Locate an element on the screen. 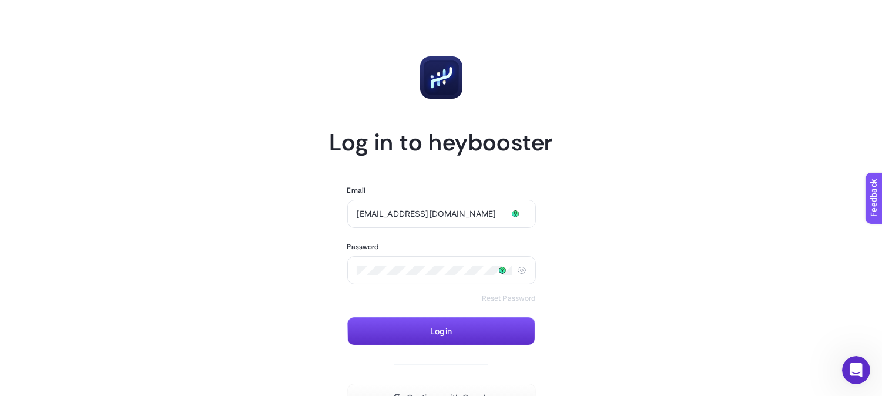  button: Login is located at coordinates (441, 331).